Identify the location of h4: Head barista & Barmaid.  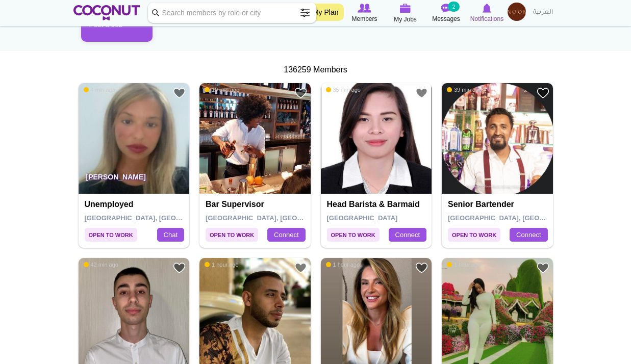
(378, 204).